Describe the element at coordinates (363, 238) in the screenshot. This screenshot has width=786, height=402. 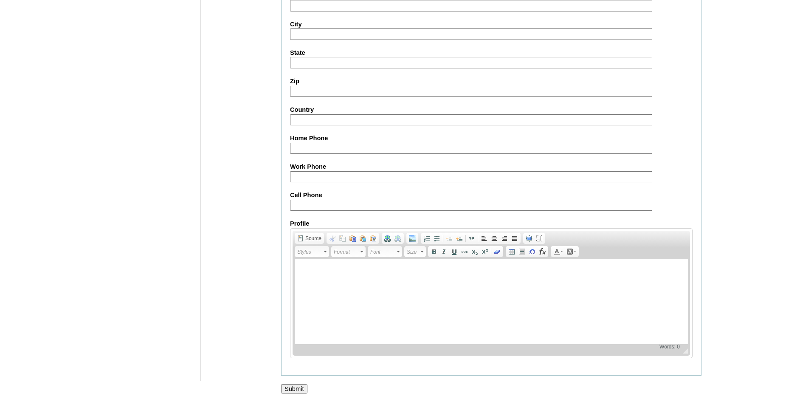
I see `a: Paste as plain text` at that location.